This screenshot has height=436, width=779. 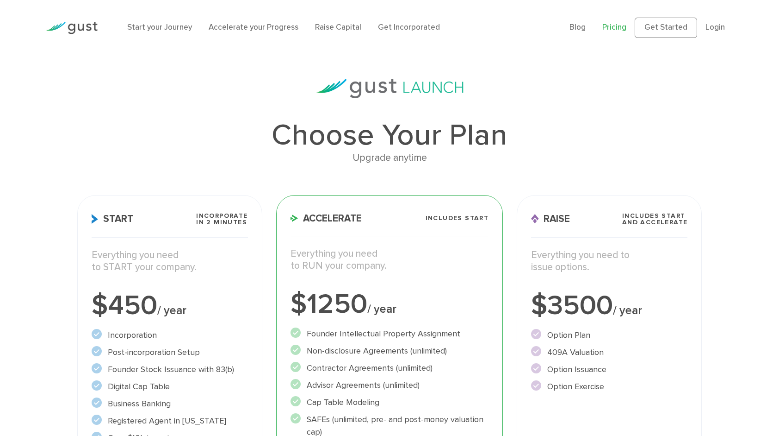 What do you see at coordinates (326, 218) in the screenshot?
I see `span: Accelerate` at bounding box center [326, 218].